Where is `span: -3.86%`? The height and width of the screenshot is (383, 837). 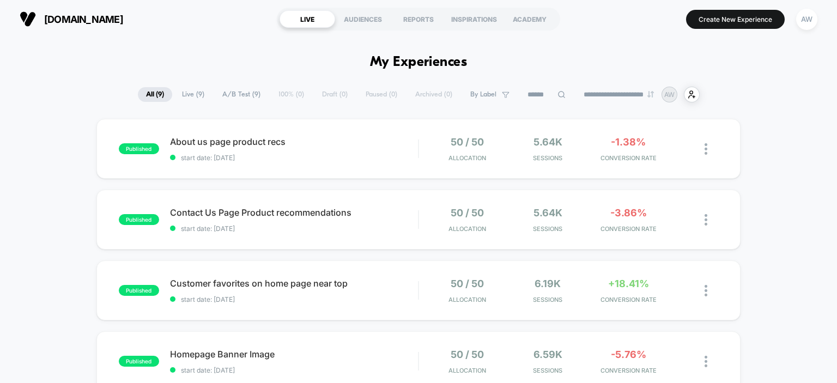
span: -3.86% is located at coordinates (628, 213).